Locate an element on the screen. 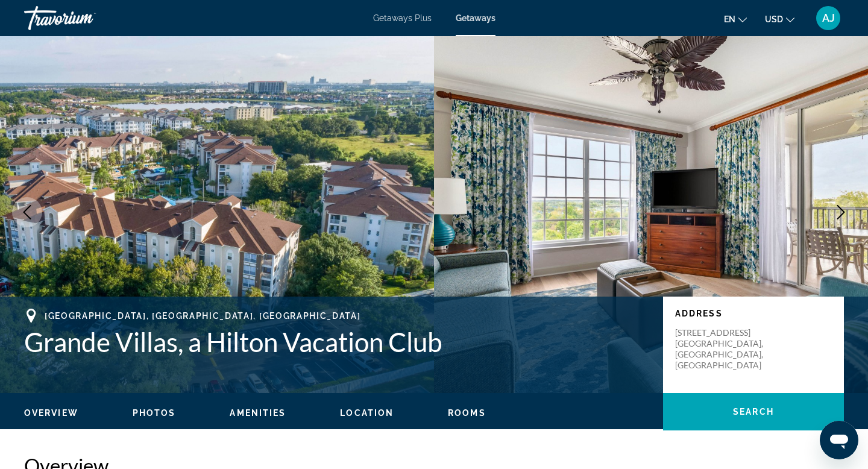 This screenshot has width=868, height=469. button: User Menu is located at coordinates (828, 18).